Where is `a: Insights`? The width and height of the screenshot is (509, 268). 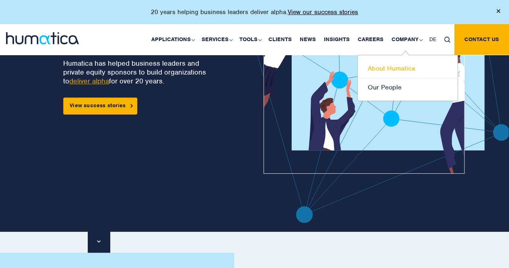
a: Insights is located at coordinates (337, 39).